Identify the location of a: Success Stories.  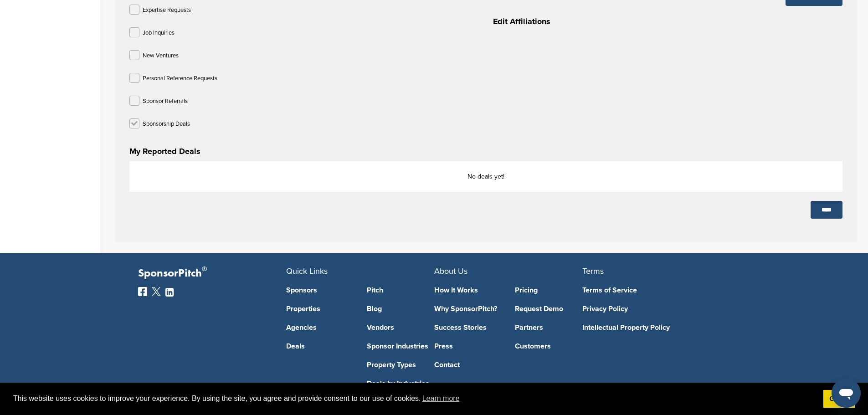
(468, 327).